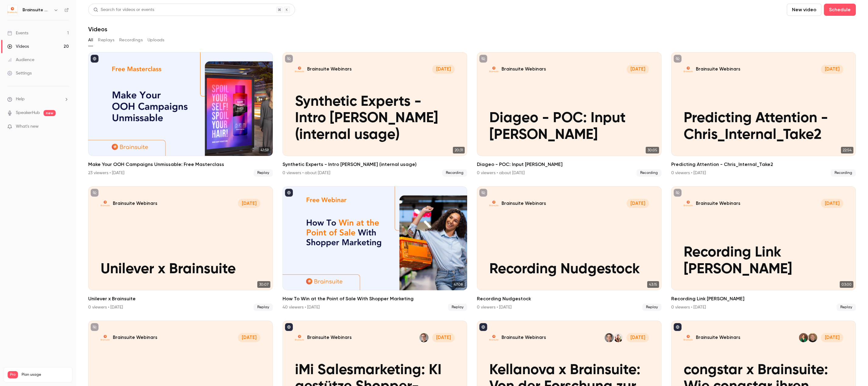  I want to click on button: Uploads, so click(156, 40).